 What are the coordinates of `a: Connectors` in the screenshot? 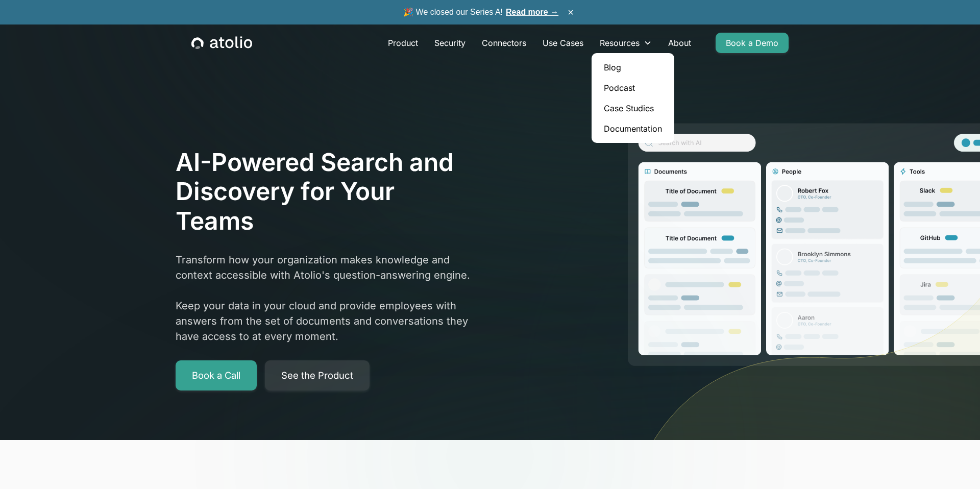 It's located at (504, 43).